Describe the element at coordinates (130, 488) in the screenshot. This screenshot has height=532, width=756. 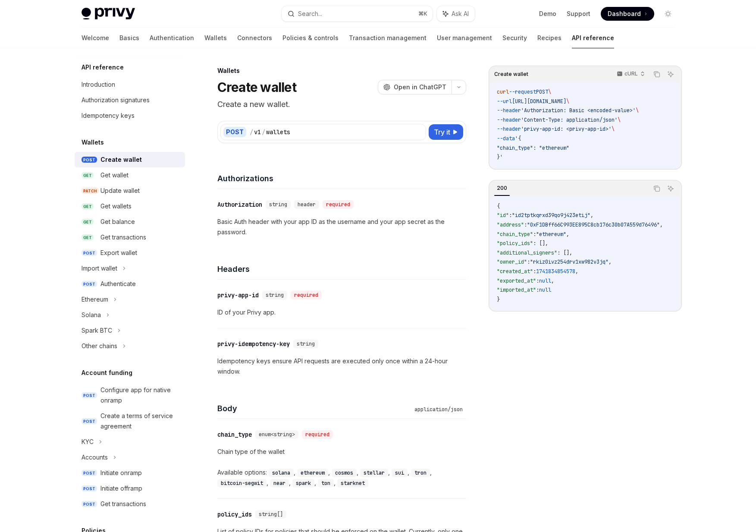
I see `a: POSTInitiate offramp` at that location.